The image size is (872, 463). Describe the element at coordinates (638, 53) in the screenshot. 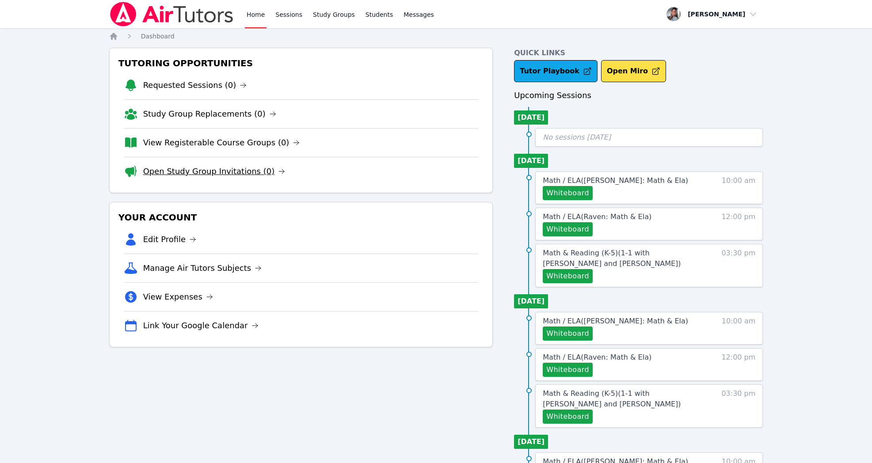

I see `h4: Quick Links` at that location.